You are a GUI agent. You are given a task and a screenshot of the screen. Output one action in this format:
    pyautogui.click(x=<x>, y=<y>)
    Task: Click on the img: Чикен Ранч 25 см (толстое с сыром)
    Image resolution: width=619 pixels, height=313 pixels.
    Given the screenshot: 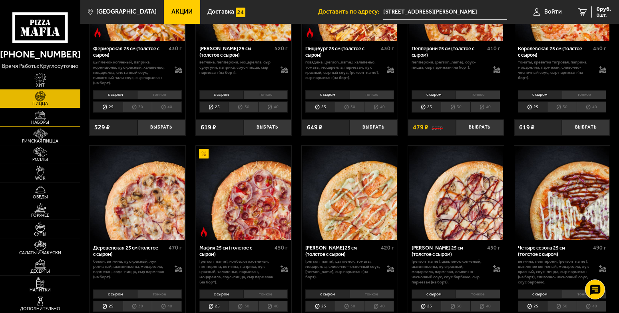 What is the action you would take?
    pyautogui.click(x=350, y=193)
    